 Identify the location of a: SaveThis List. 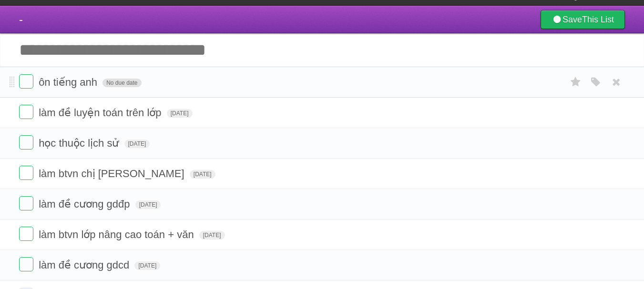
(582, 19).